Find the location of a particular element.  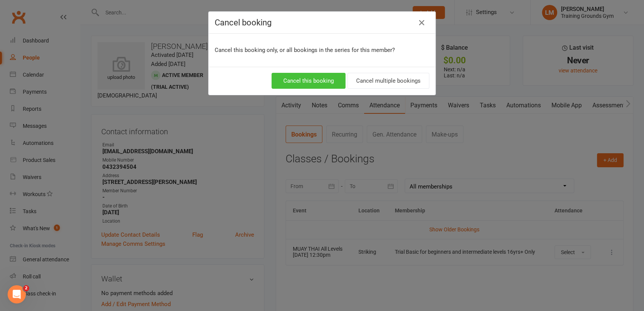

p: Cancel this booking only, or all bookings in the series for this member? is located at coordinates (322, 50).